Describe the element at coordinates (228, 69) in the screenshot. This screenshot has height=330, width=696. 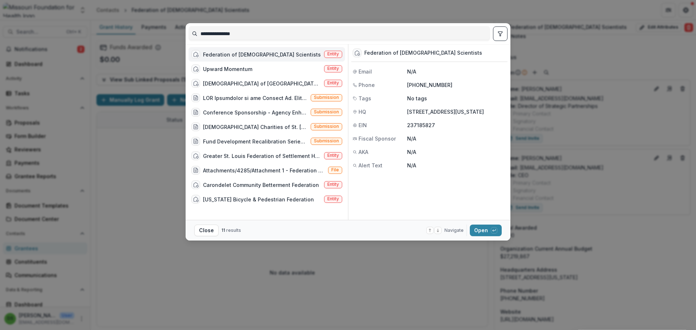
I see `div: Upward Momentum` at that location.